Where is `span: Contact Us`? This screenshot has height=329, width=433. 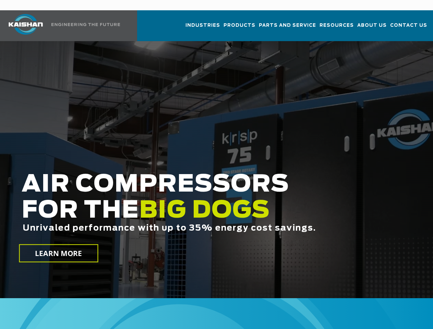 span: Contact Us is located at coordinates (408, 25).